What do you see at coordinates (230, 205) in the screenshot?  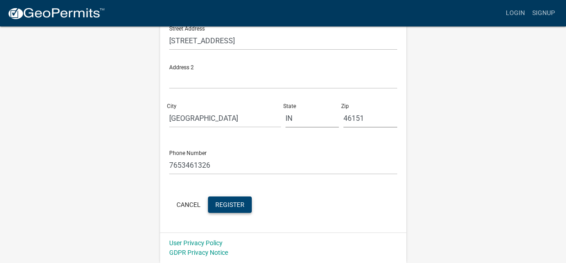 I see `span: Register` at bounding box center [230, 205].